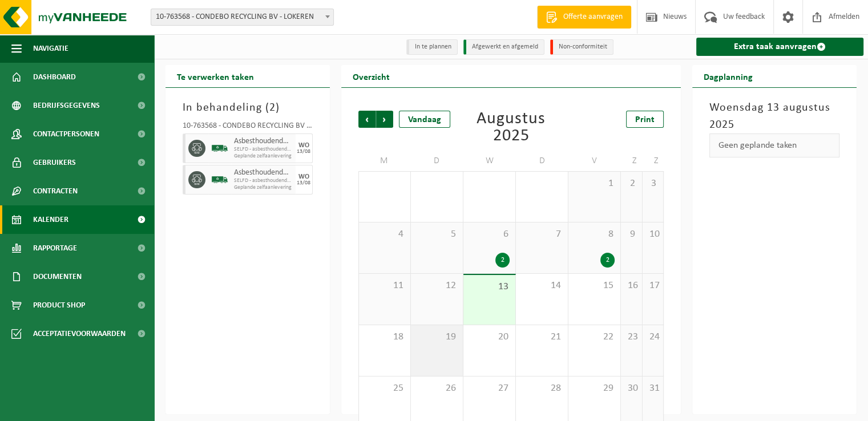 The width and height of the screenshot is (868, 421). I want to click on span: Kalender, so click(51, 220).